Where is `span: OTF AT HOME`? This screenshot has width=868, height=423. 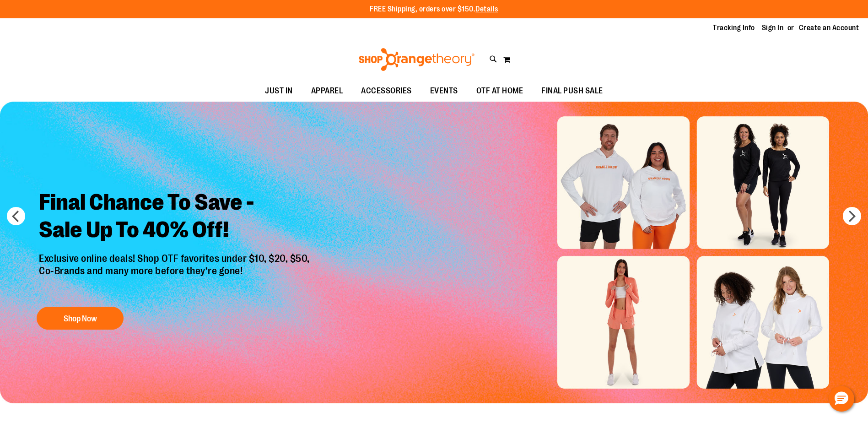 span: OTF AT HOME is located at coordinates (500, 90).